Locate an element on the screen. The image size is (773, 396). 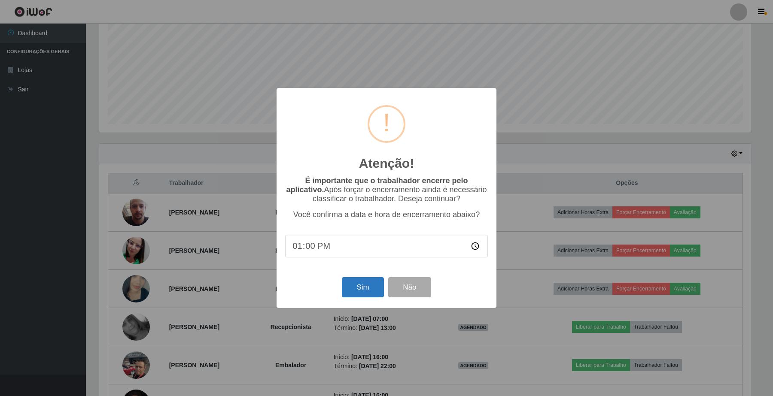
p: Você confirma a data e hora de encerramento abaixo? is located at coordinates (386, 215).